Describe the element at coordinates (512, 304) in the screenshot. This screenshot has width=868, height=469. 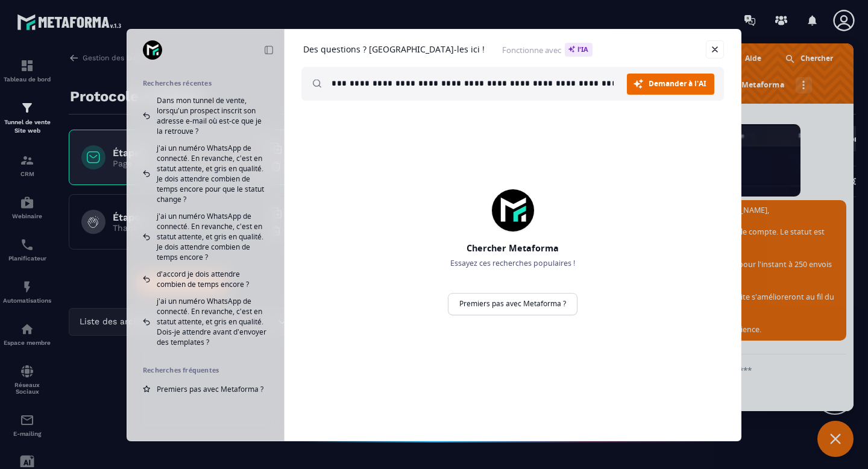
I see `a: Premiers pas avec Metaforma ?` at that location.